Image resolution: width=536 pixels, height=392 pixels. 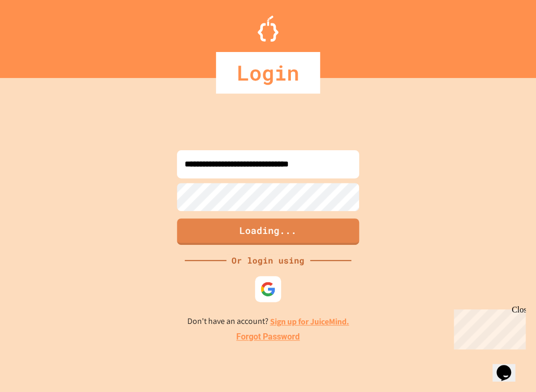 I want to click on p: Don't have an account?, so click(x=268, y=322).